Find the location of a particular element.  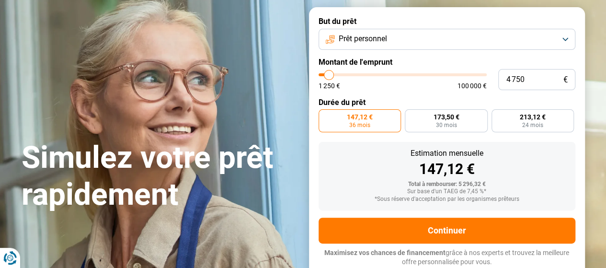

label: Montant de l'emprunt is located at coordinates (447, 62).